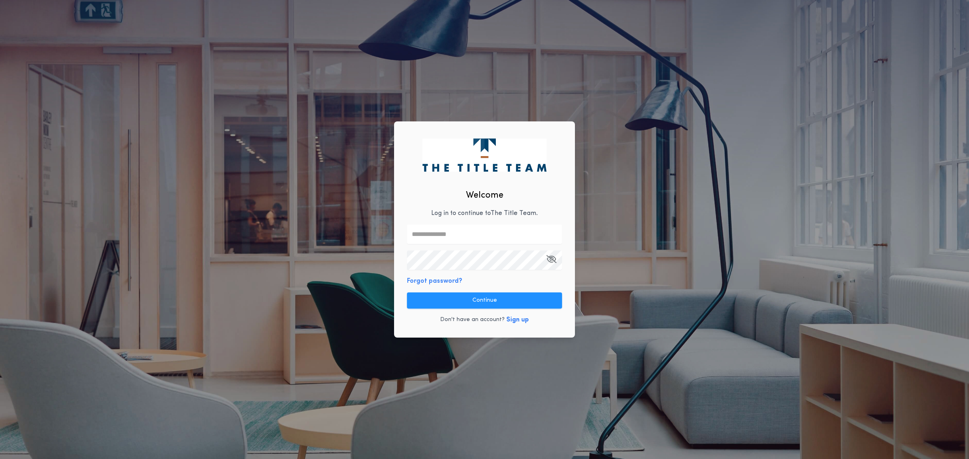 This screenshot has height=459, width=969. I want to click on button: Sign up, so click(518, 320).